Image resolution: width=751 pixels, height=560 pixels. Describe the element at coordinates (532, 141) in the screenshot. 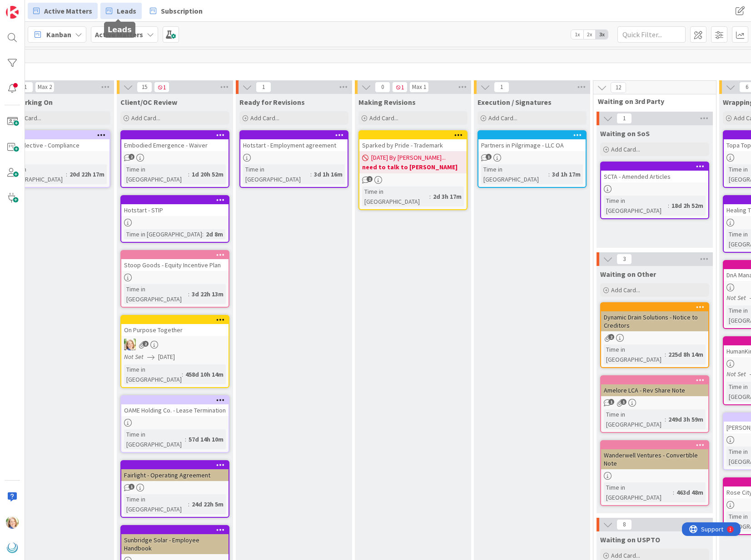

I see `div: Partners in Pilgrimage - LLC OA` at that location.